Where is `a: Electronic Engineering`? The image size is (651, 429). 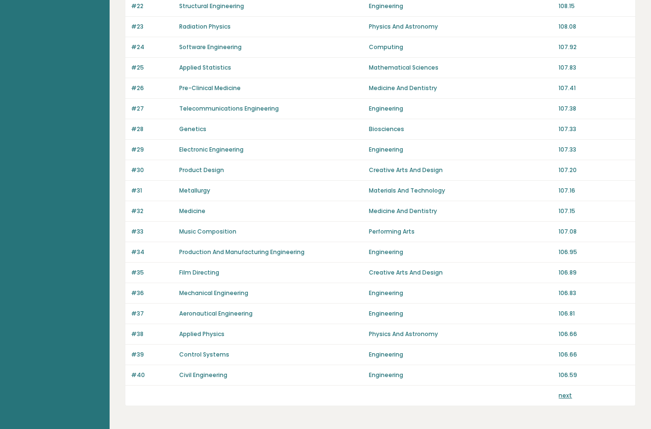
a: Electronic Engineering is located at coordinates (211, 149).